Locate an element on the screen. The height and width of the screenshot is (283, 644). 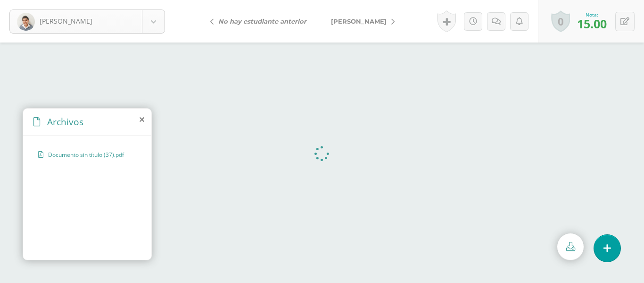
i: No hay estudiante anterior is located at coordinates (262, 21).